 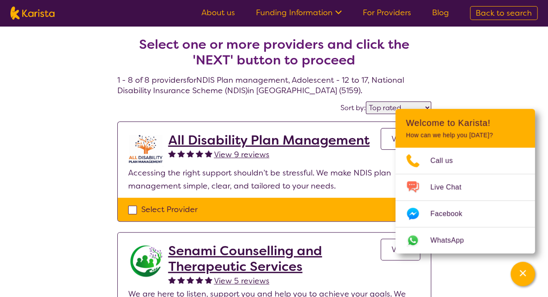 What do you see at coordinates (503, 13) in the screenshot?
I see `span: Back to search` at bounding box center [503, 13].